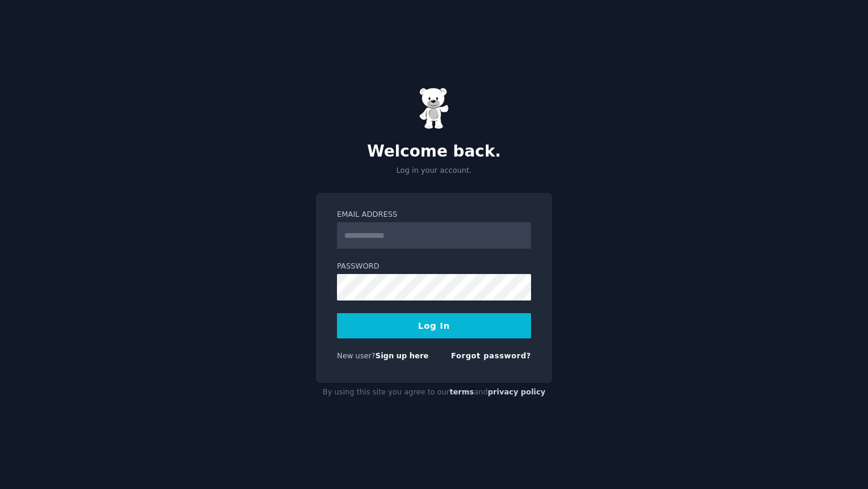  What do you see at coordinates (517, 392) in the screenshot?
I see `a: privacy policy` at bounding box center [517, 392].